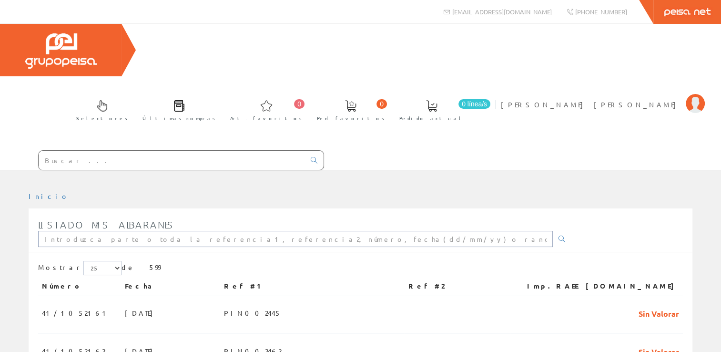 The height and width of the screenshot is (352, 721). I want to click on th: Número, so click(80, 286).